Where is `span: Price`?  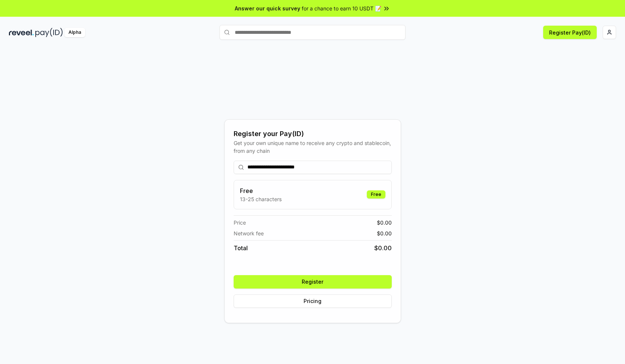 span: Price is located at coordinates (240, 222).